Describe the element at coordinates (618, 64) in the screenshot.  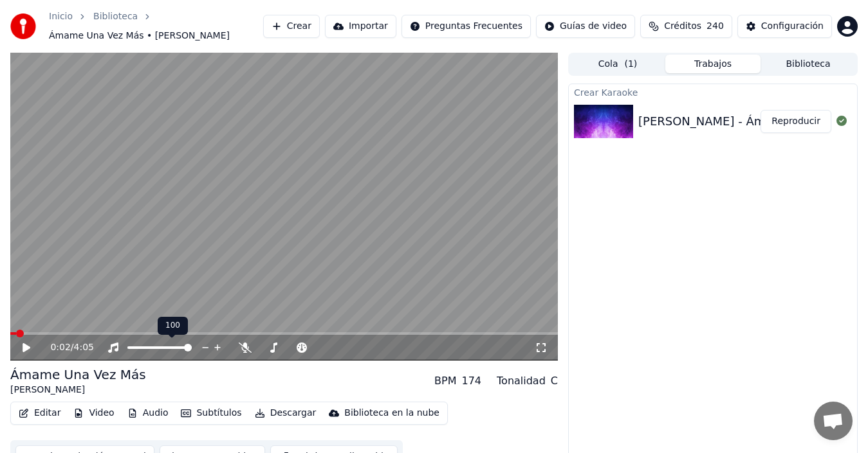
I see `button: Cola` at that location.